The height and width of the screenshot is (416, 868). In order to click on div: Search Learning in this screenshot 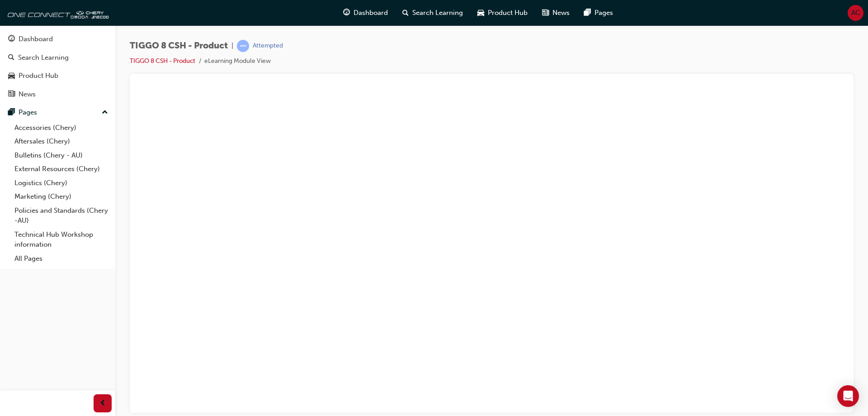, I will do `click(43, 58)`.